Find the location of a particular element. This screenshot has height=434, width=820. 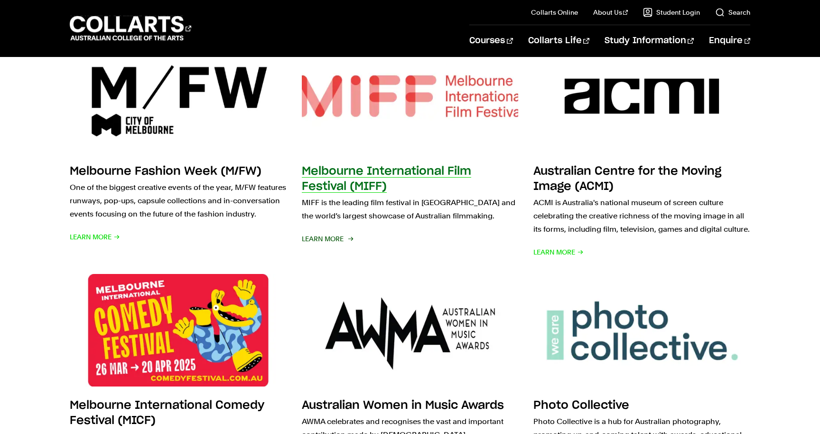

p: One of the biggest creative events of the year, M/FW features runways, pop-ups, capsule collectio... is located at coordinates (178, 201).